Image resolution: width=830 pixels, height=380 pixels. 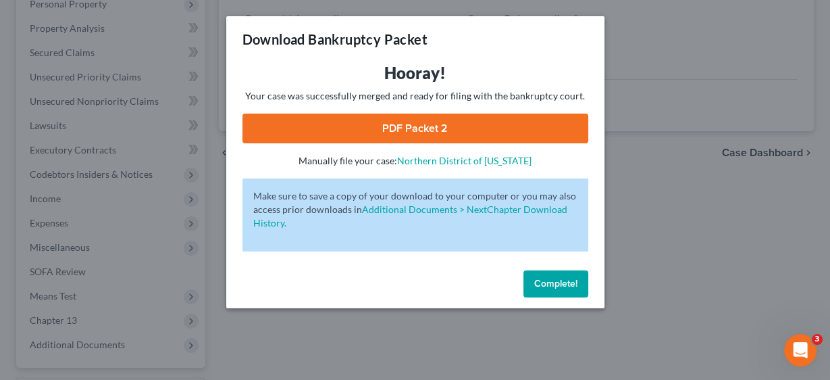 I want to click on p: Your case was successfully merged and ready for filing with the bankruptcy court., so click(x=415, y=96).